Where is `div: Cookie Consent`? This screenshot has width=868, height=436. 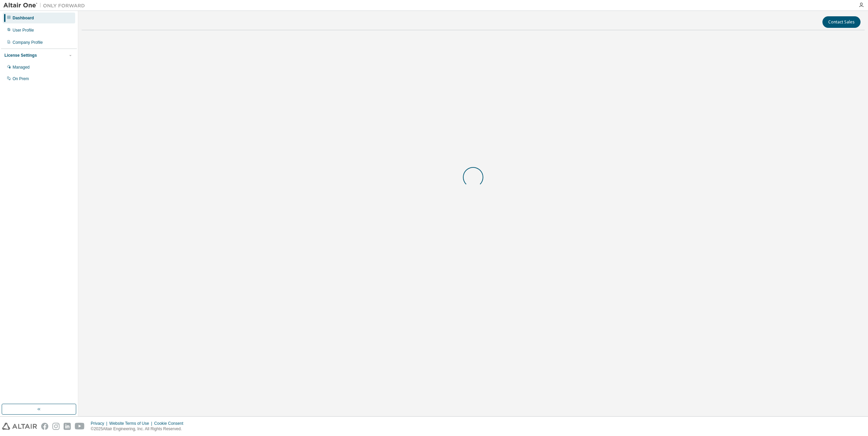
div: Cookie Consent is located at coordinates (170, 423).